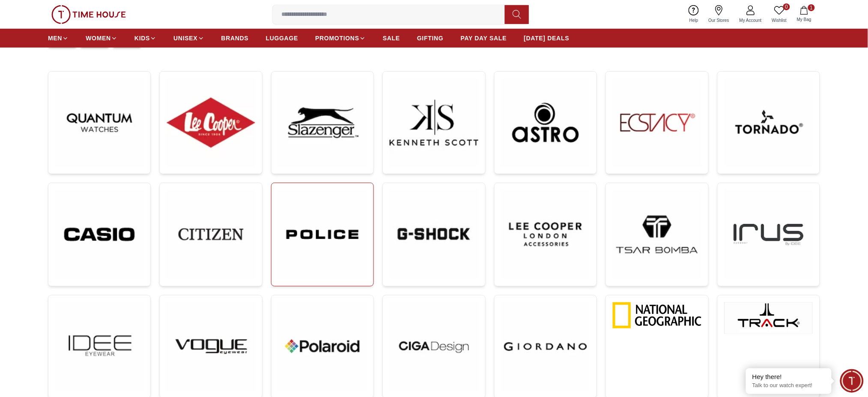 The width and height of the screenshot is (868, 397). What do you see at coordinates (852, 380) in the screenshot?
I see `div: Chat Widget` at bounding box center [852, 380].